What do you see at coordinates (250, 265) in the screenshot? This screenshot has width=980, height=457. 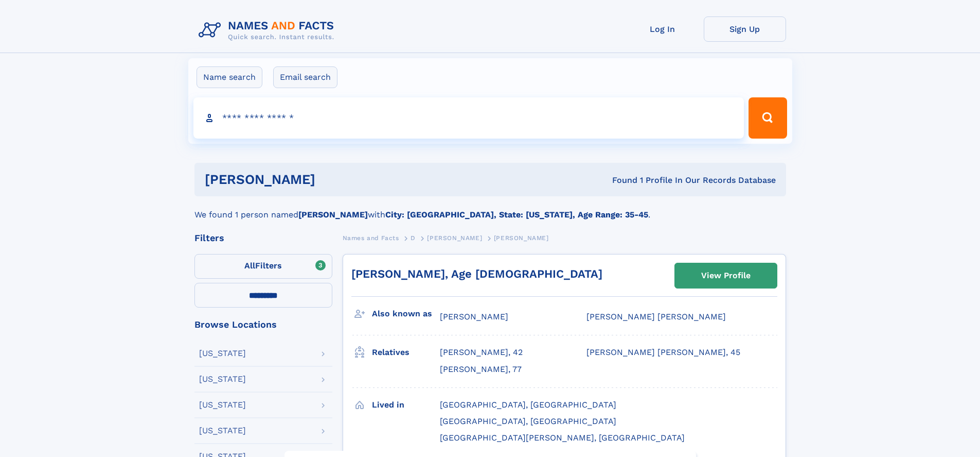 I see `span: All` at bounding box center [250, 265].